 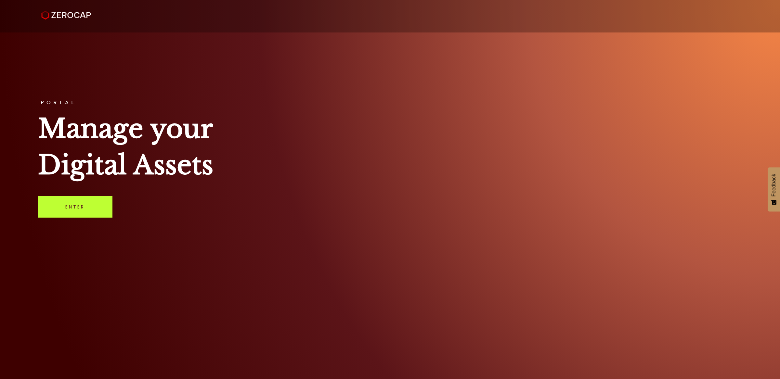 What do you see at coordinates (390, 147) in the screenshot?
I see `h1: Manage your Digital Assets` at bounding box center [390, 147].